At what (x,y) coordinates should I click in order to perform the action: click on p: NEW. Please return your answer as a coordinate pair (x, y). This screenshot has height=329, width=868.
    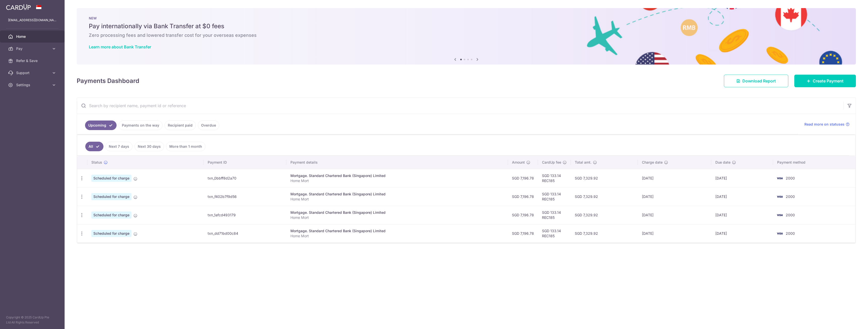
    Looking at the image, I should click on (466, 18).